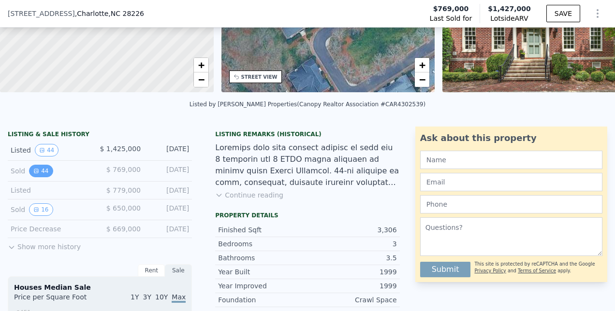 The height and width of the screenshot is (311, 615). Describe the element at coordinates (178, 271) in the screenshot. I see `div: Sale` at that location.